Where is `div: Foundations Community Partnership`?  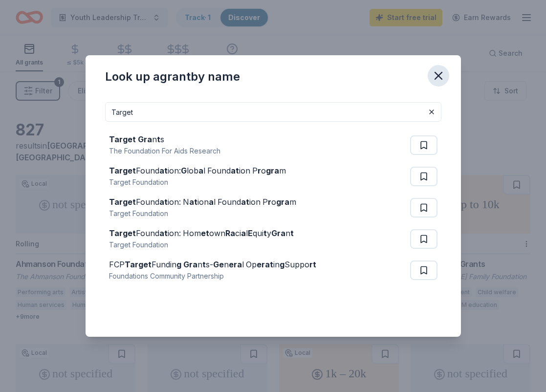 div: Foundations Community Partnership is located at coordinates (212, 276).